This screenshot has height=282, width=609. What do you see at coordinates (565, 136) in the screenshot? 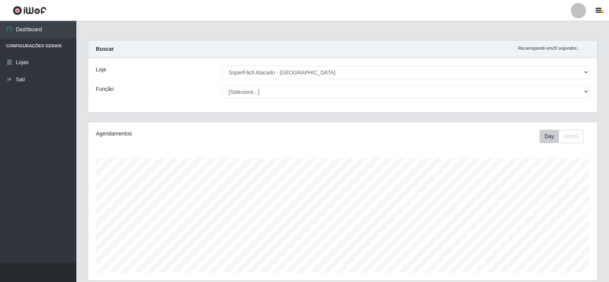
I see `div: Toolbar with button groups` at bounding box center [565, 136].